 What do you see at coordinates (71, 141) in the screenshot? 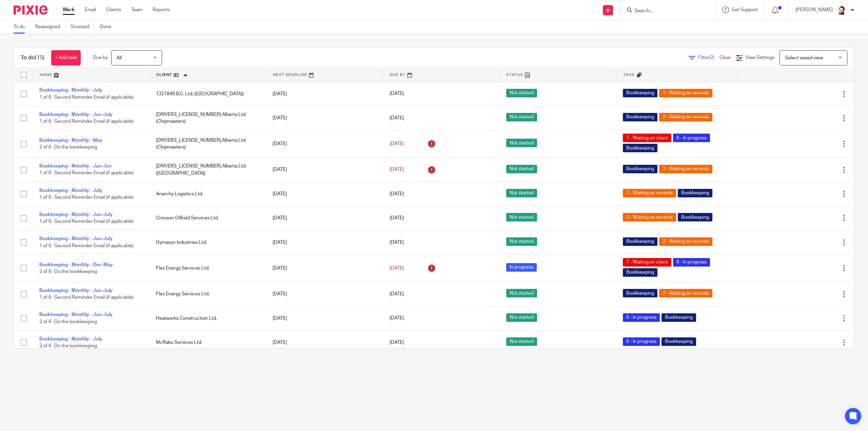
I see `a: Bookkeeping - Monthly - May` at bounding box center [71, 141].